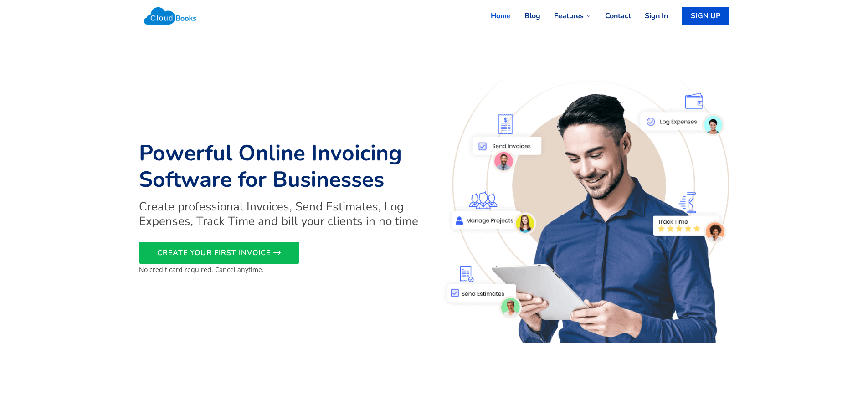 The width and height of the screenshot is (868, 415). Describe the element at coordinates (566, 16) in the screenshot. I see `a: Features` at that location.